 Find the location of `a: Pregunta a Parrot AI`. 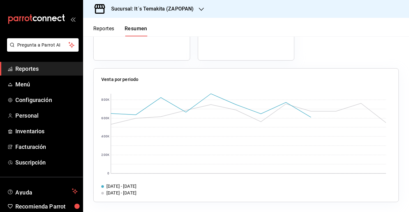

a: Pregunta a Parrot AI is located at coordinates (42, 50).